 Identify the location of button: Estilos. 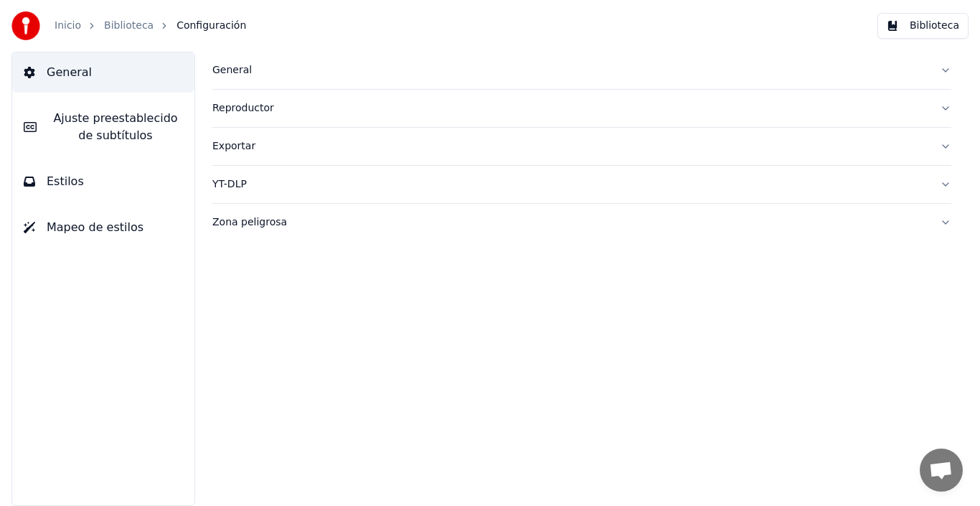
(103, 182).